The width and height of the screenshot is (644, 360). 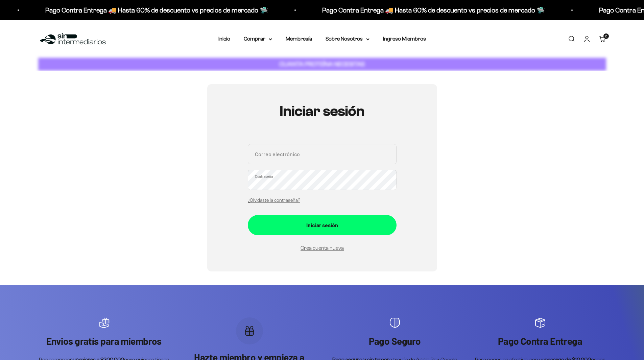 What do you see at coordinates (322, 248) in the screenshot?
I see `a: Crea cuenta nueva` at bounding box center [322, 248].